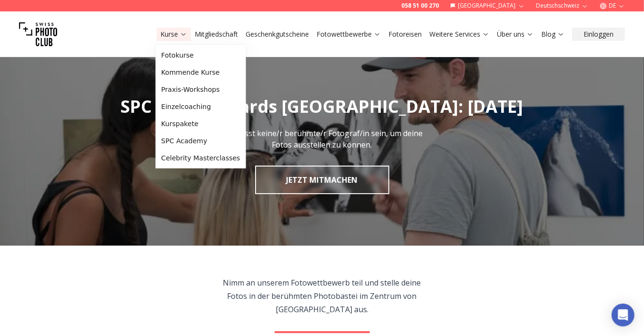 This screenshot has width=644, height=336. I want to click on p: Du musst keine/r berühmte/r Fotograf/in sein, um deine Fotos ausstellen zu können., so click(322, 139).